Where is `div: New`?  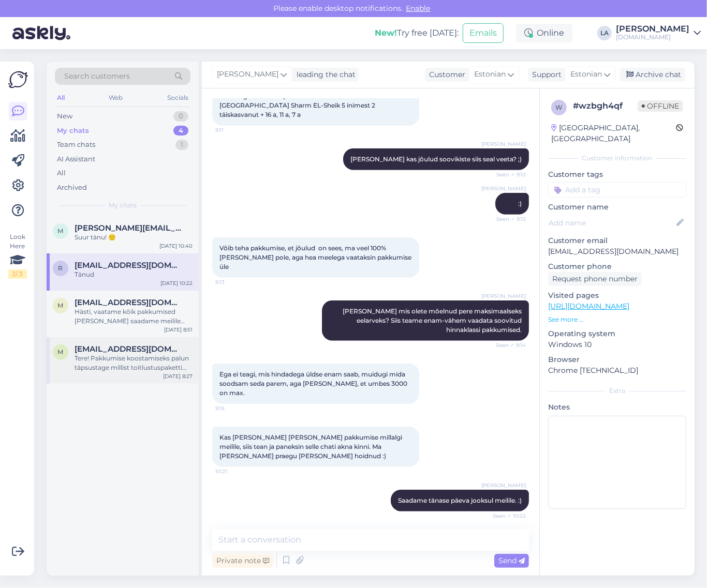 div: New is located at coordinates (65, 116).